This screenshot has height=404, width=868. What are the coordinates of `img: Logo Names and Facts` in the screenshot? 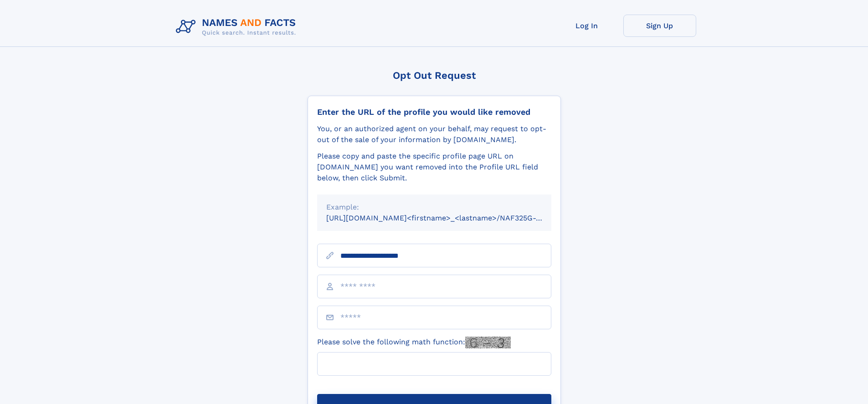 It's located at (238, 27).